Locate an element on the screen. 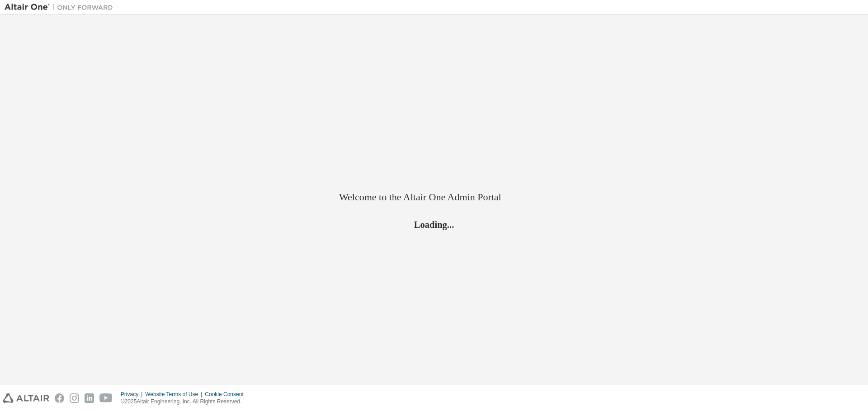 The image size is (868, 411). img: linkedin.svg is located at coordinates (89, 398).